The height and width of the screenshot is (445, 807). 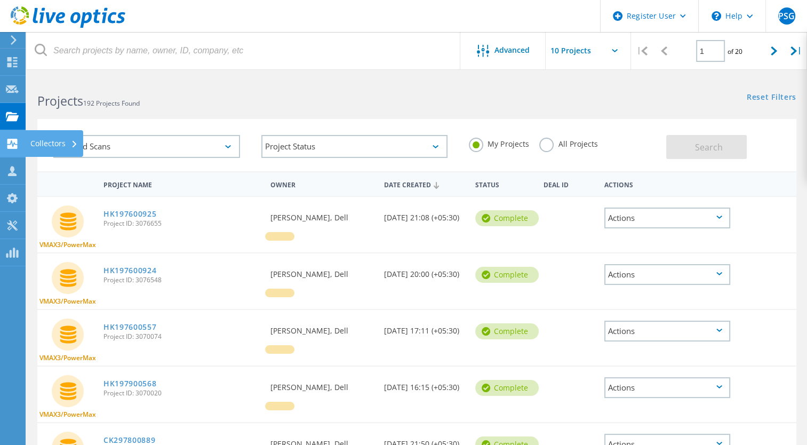 What do you see at coordinates (355, 146) in the screenshot?
I see `div: Project Status` at bounding box center [355, 146].